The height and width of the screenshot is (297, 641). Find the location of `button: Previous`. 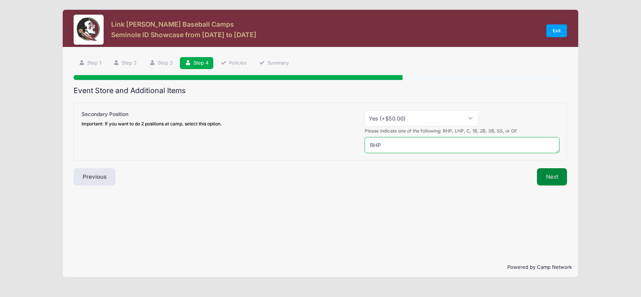

button: Previous is located at coordinates (95, 177).